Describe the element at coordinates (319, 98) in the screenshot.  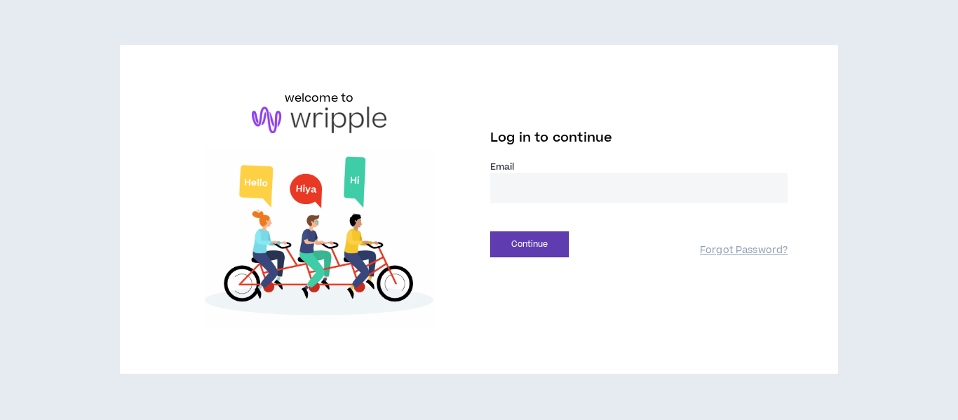
I see `h6: welcome to` at that location.